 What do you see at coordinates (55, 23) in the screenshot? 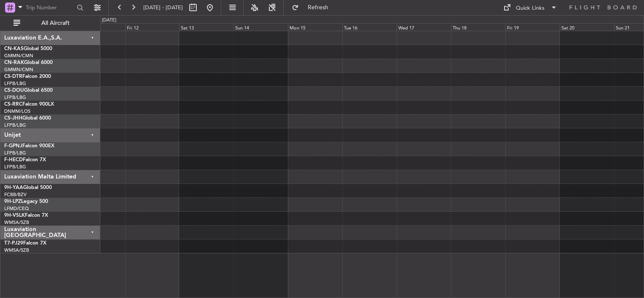
I see `span: All Aircraft` at bounding box center [55, 23].